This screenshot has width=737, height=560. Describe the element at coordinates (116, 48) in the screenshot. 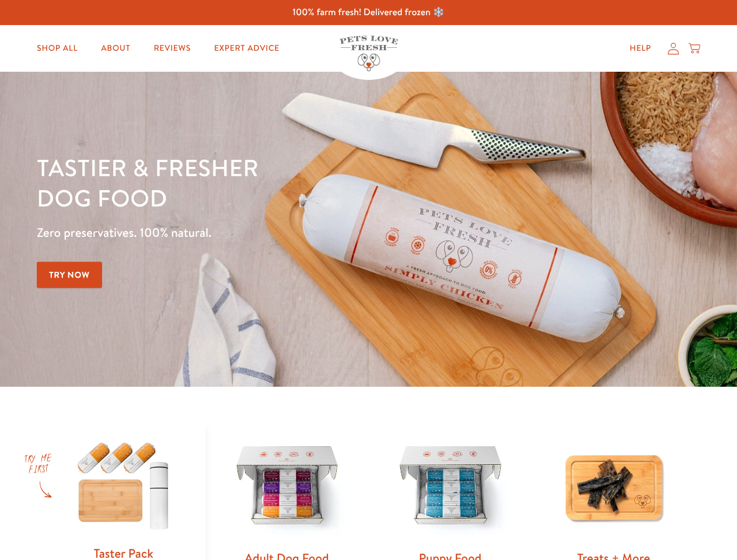

I see `a: About` at that location.